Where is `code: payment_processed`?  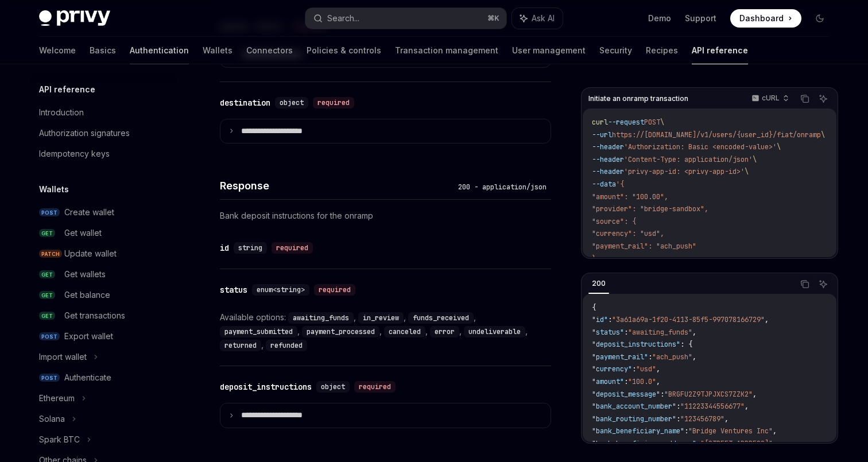 code: payment_processed is located at coordinates (340, 332).